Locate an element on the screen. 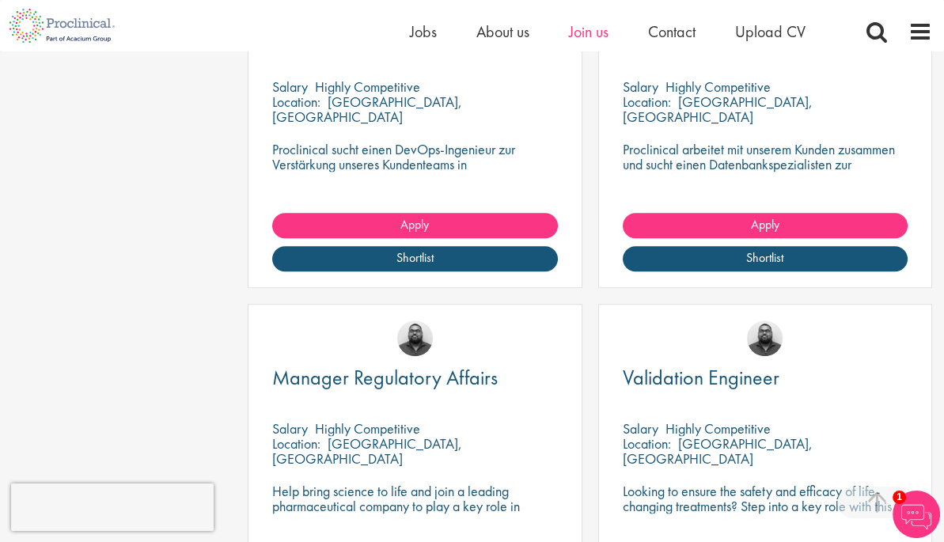  span: Join us is located at coordinates (589, 32).